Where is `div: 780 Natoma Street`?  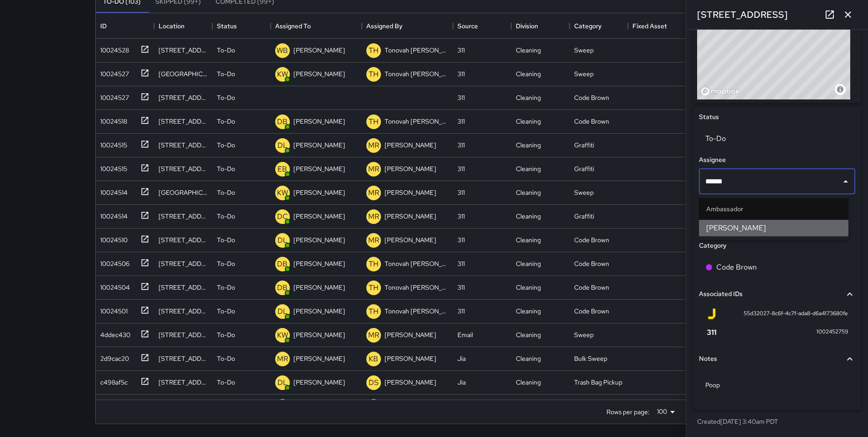
div: 780 Natoma Street is located at coordinates (183, 240).